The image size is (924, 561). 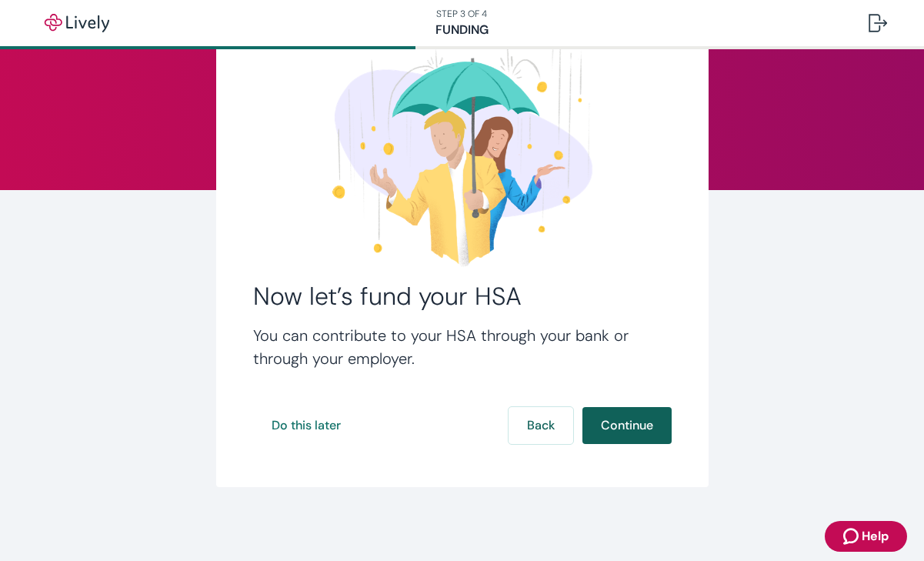 What do you see at coordinates (878, 23) in the screenshot?
I see `button: Log out` at bounding box center [878, 23].